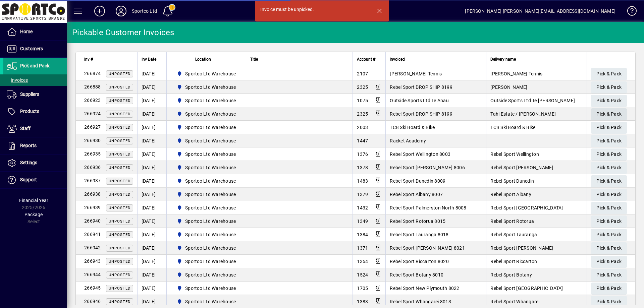 The image size is (644, 308). What do you see at coordinates (92, 114) in the screenshot?
I see `span: 266924` at bounding box center [92, 114].